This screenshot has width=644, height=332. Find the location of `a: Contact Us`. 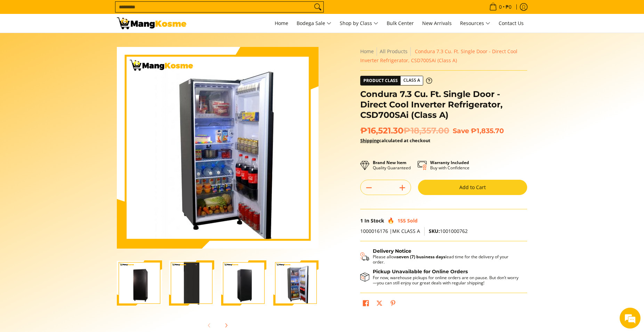

a: Contact Us is located at coordinates (511, 23).